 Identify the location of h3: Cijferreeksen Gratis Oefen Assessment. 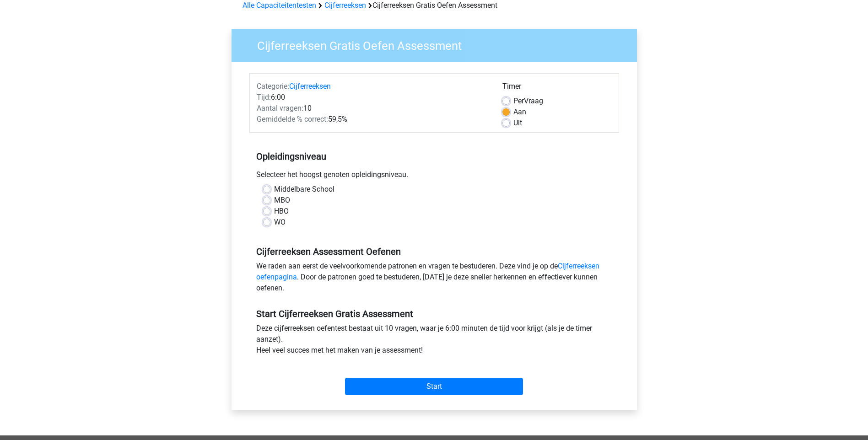
(438, 44).